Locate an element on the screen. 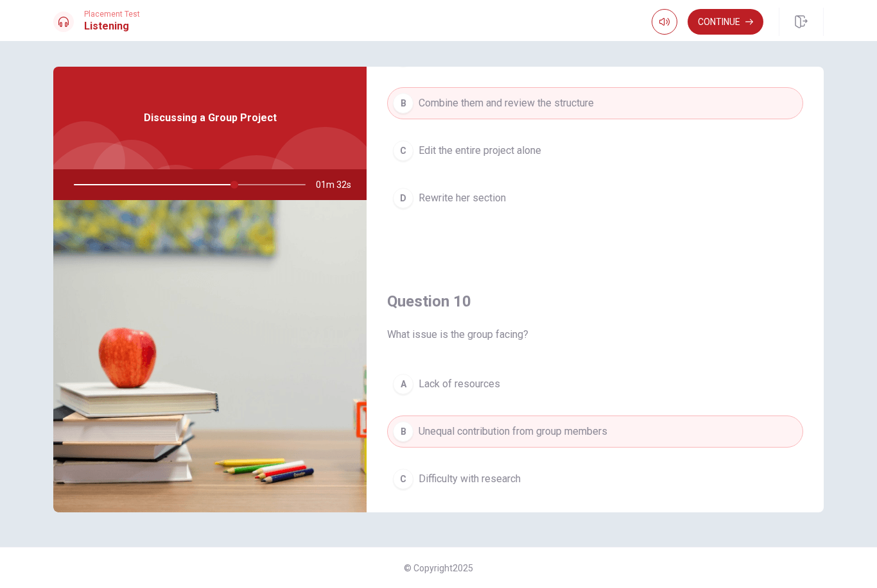  button: DRewrite her section is located at coordinates (595, 198).